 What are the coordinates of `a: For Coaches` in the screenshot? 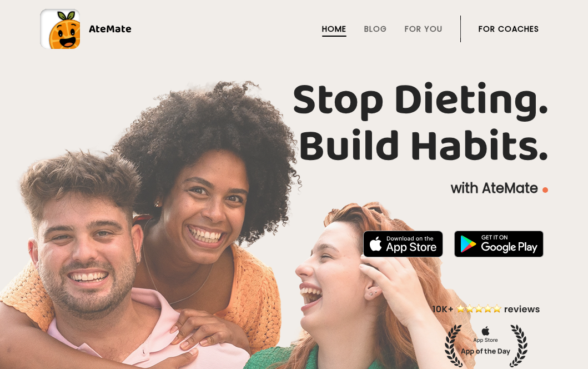 It's located at (509, 29).